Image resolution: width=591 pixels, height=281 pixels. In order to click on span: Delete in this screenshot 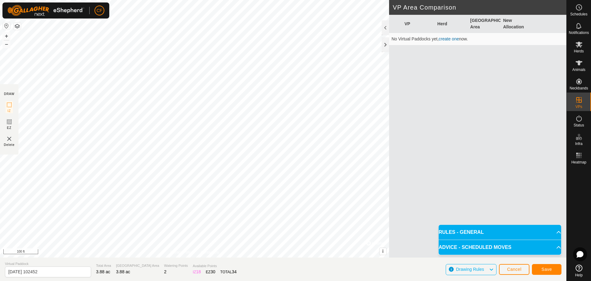, I will do `click(9, 144)`.